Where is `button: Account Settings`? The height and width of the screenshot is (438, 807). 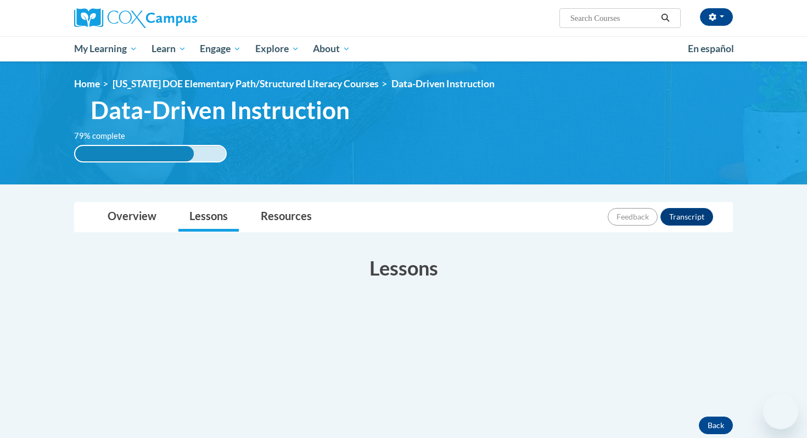 button: Account Settings is located at coordinates (716, 17).